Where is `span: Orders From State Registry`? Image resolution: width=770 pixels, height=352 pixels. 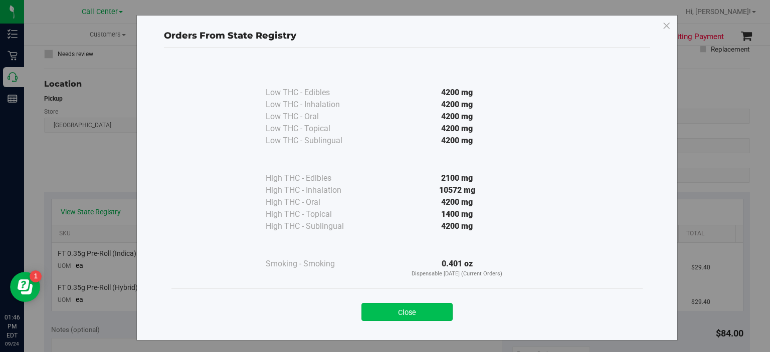
span: Orders From State Registry is located at coordinates (230, 36).